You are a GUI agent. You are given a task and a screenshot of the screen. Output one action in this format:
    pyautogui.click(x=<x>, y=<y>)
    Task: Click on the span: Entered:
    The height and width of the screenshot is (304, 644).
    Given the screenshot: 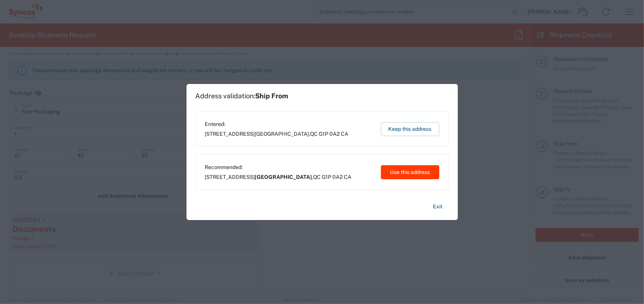 What is the action you would take?
    pyautogui.click(x=277, y=124)
    